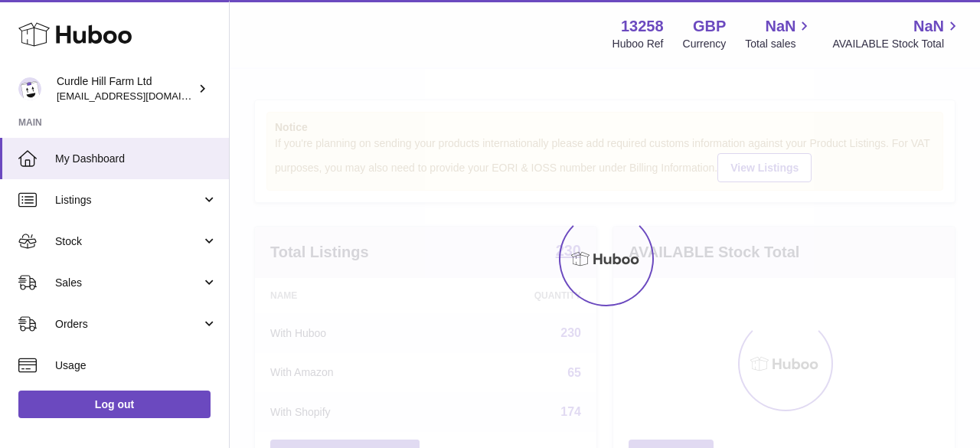 Image resolution: width=980 pixels, height=448 pixels. I want to click on img: internalAdmin-13258@internal.huboo.com, so click(30, 89).